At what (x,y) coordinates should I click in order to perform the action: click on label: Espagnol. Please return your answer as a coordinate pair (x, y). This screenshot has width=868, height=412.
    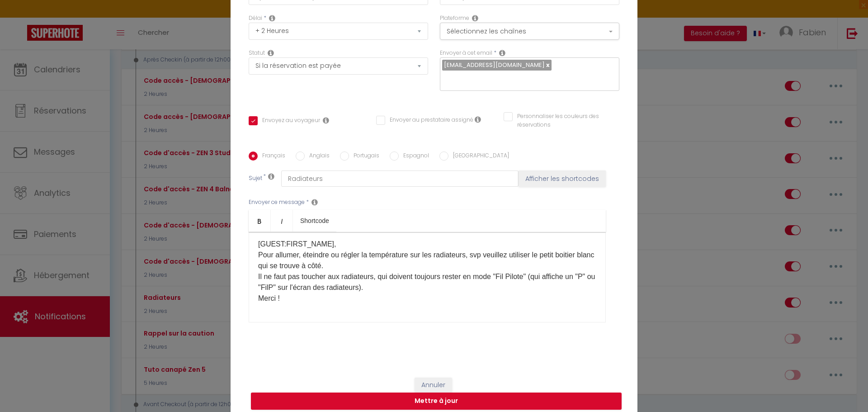
    Looking at the image, I should click on (413, 156).